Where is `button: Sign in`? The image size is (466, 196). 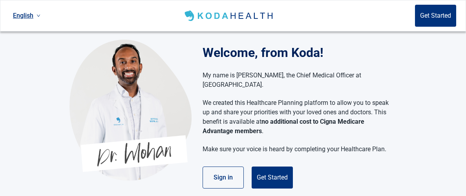 button: Sign in is located at coordinates (223, 178).